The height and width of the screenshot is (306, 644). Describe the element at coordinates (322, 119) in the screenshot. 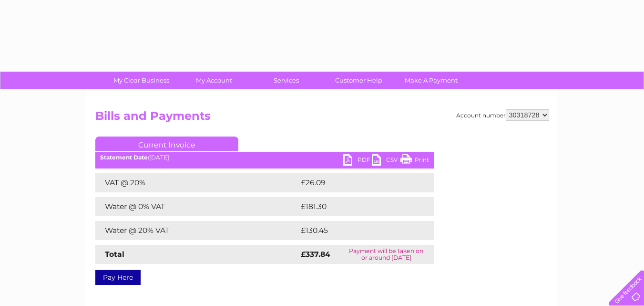

I see `h2: Bills and Payments` at that location.